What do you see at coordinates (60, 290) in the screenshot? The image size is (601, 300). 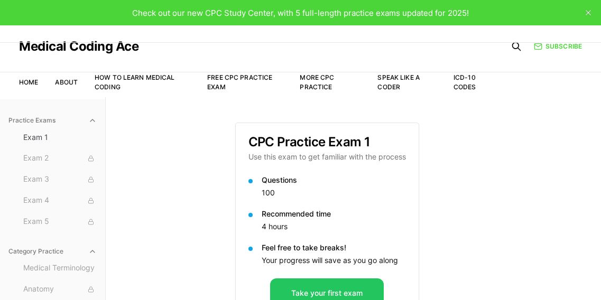 I see `button: Anatomy` at bounding box center [60, 290].